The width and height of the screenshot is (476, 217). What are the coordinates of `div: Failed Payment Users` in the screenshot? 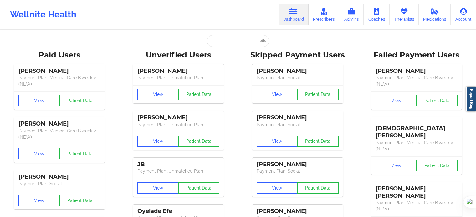 It's located at (416, 55).